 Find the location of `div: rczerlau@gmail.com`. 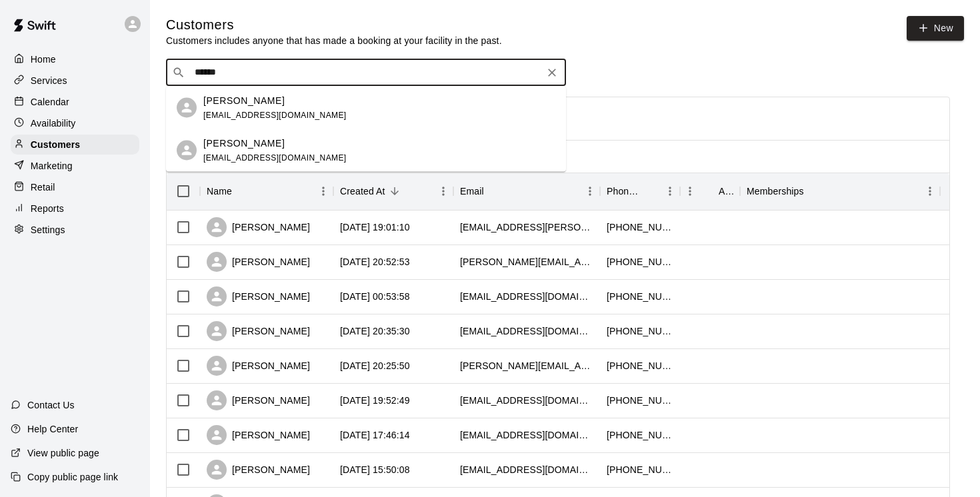

div: rczerlau@gmail.com is located at coordinates (526, 332).